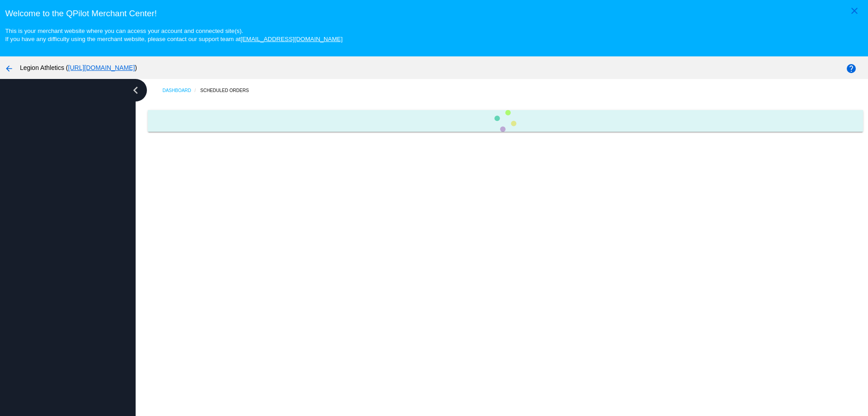  I want to click on h3: Welcome to the QPilot Merchant Center!, so click(434, 13).